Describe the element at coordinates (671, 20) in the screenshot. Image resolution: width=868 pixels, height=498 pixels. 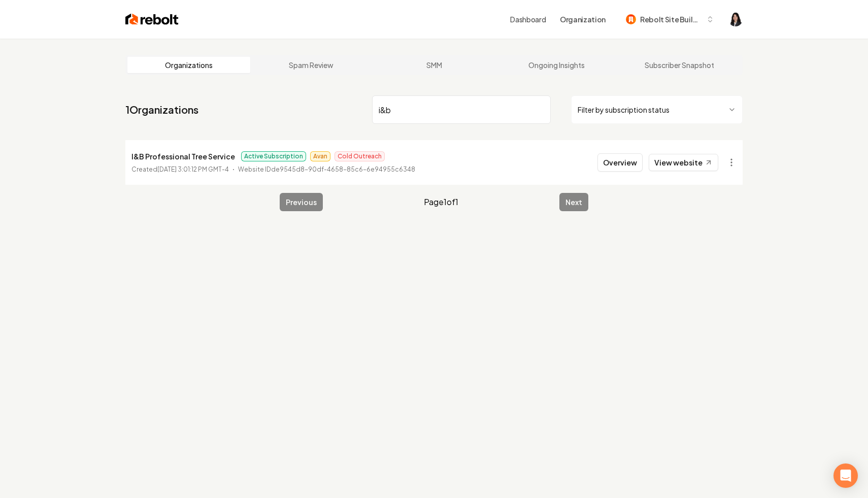
I see `span: Rebolt Site Builder` at that location.